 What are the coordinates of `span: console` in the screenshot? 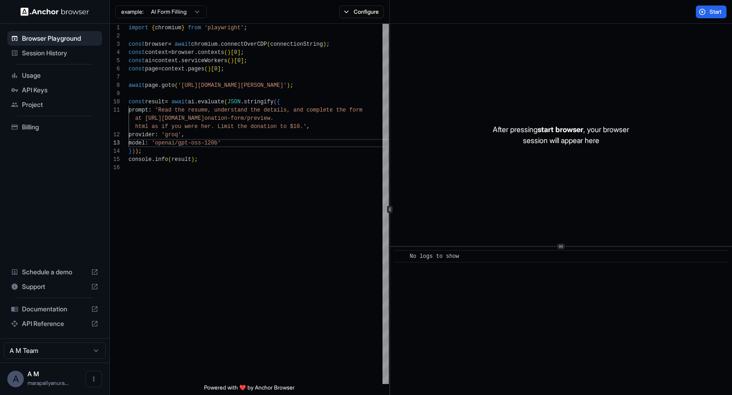 It's located at (140, 160).